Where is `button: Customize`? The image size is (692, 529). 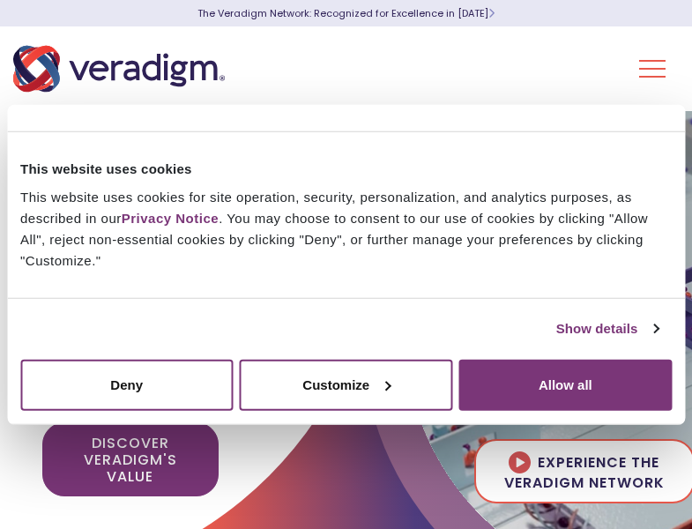 button: Customize is located at coordinates (346, 385).